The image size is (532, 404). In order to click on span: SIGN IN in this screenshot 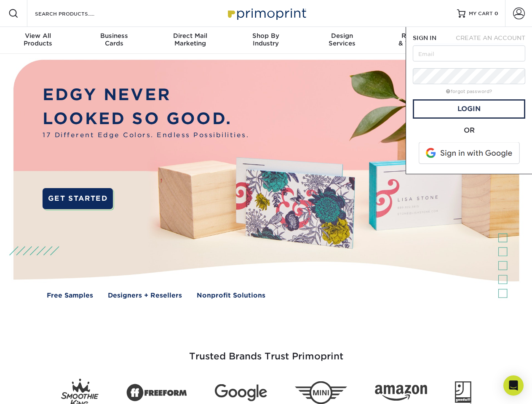, I will do `click(424, 38)`.